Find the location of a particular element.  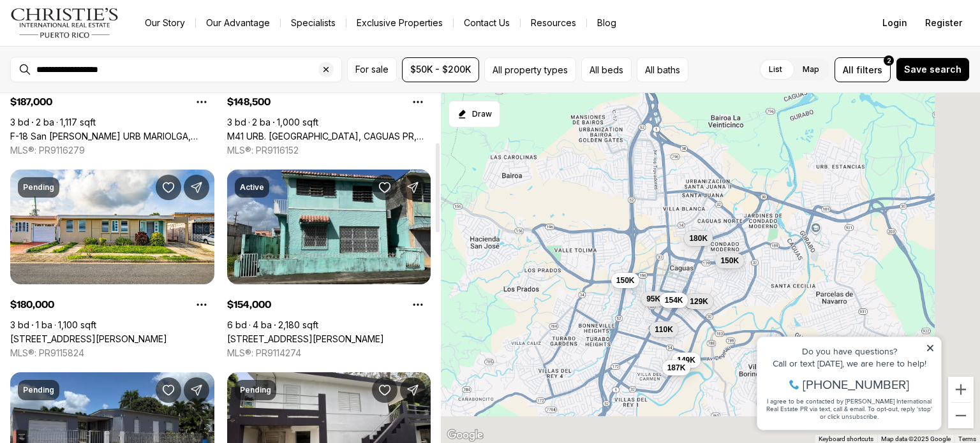

span: All is located at coordinates (848, 69).